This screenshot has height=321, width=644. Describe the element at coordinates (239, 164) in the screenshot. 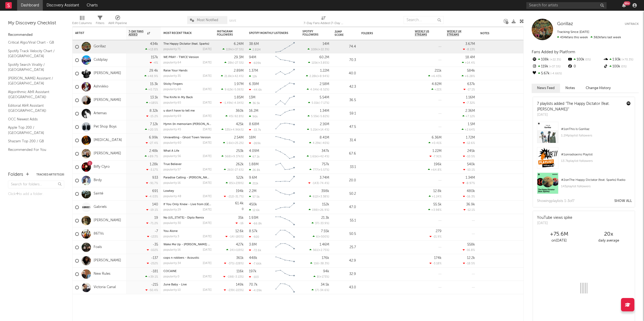

I see `div: 262k` at that location.